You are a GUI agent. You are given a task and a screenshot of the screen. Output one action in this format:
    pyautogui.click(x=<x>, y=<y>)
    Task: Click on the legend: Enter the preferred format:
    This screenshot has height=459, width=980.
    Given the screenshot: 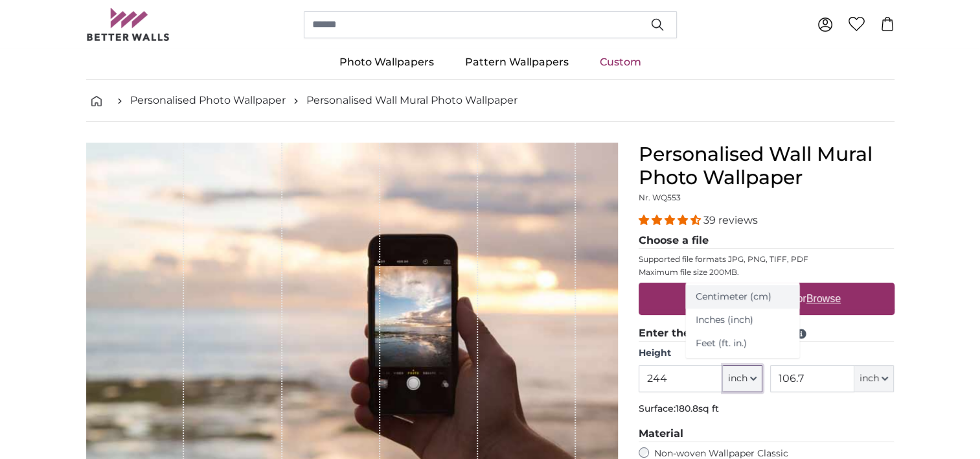 What is the action you would take?
    pyautogui.click(x=766, y=333)
    